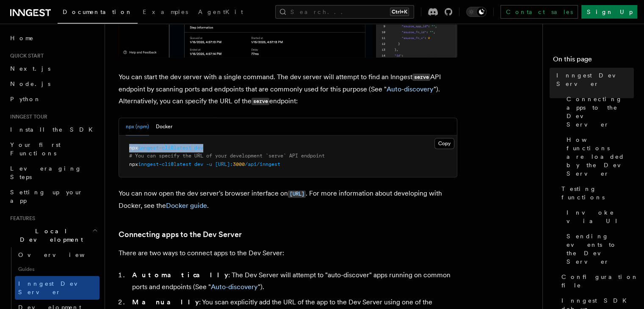 The height and width of the screenshot is (309, 644). Describe the element at coordinates (30, 68) in the screenshot. I see `span: Next.js` at that location.